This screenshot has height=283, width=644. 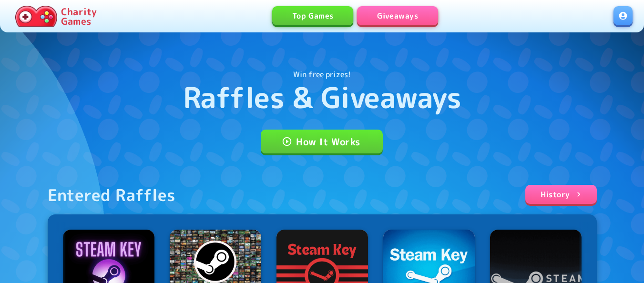 What do you see at coordinates (56, 16) in the screenshot?
I see `a: Charity Games` at bounding box center [56, 16].